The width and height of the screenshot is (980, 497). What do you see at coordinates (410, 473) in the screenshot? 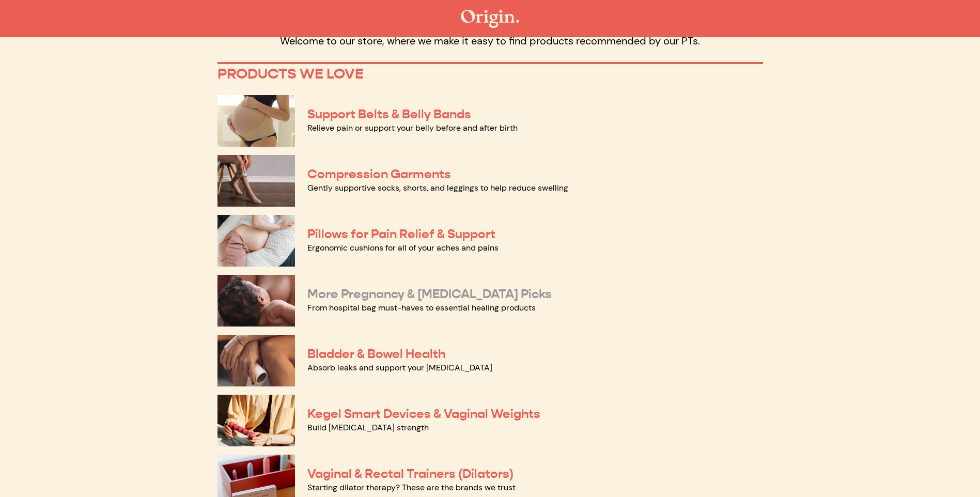
I see `a: Vaginal & Rectal Trainers (Dilators)` at bounding box center [410, 473].